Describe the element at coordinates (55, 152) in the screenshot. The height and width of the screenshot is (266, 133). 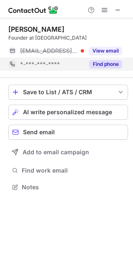
I see `span: Add to email campaign` at that location.